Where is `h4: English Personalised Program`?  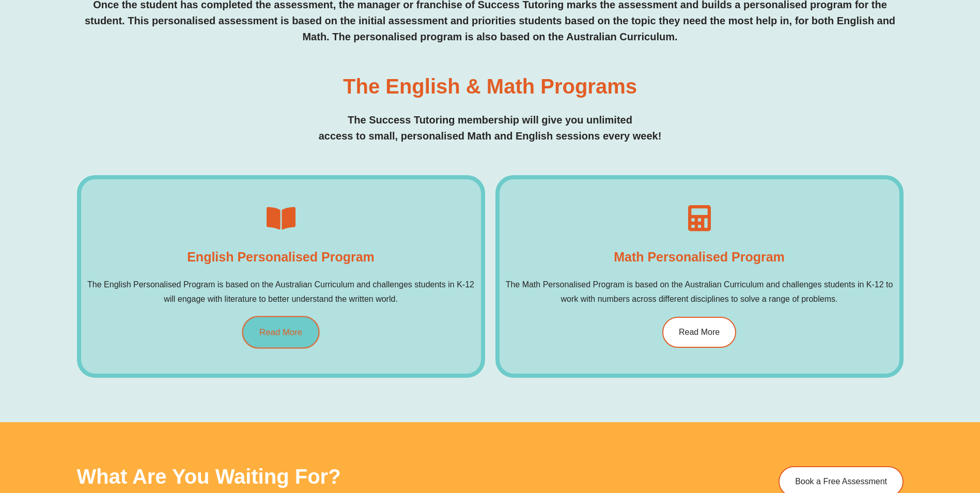 h4: English Personalised Program is located at coordinates (281, 257).